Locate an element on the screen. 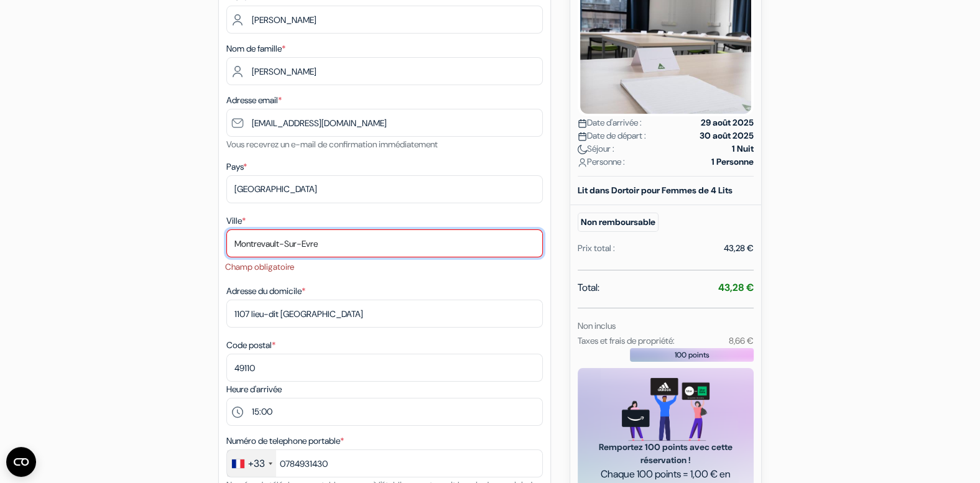 The height and width of the screenshot is (483, 980). input: 6 12 34 56 78 is located at coordinates (384, 463).